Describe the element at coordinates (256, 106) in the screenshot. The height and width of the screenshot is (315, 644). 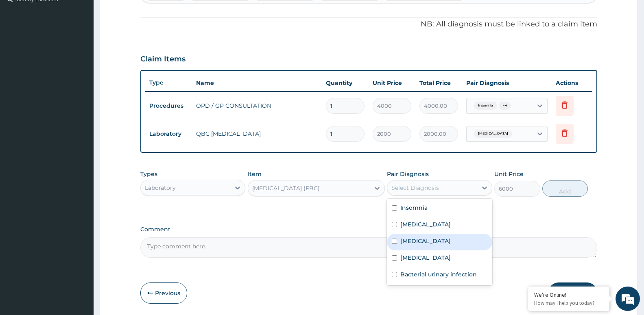
I see `td: OPD / GP CONSULTATION` at that location.